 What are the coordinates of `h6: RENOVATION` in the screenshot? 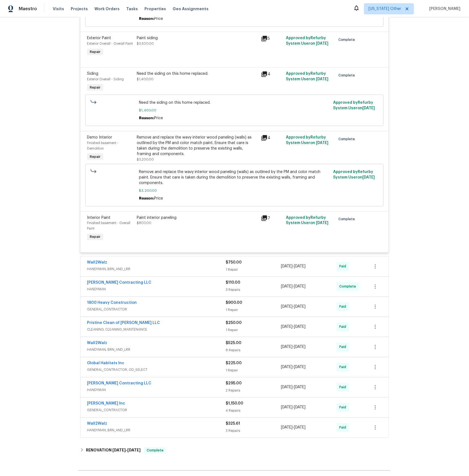 It's located at (113, 450).